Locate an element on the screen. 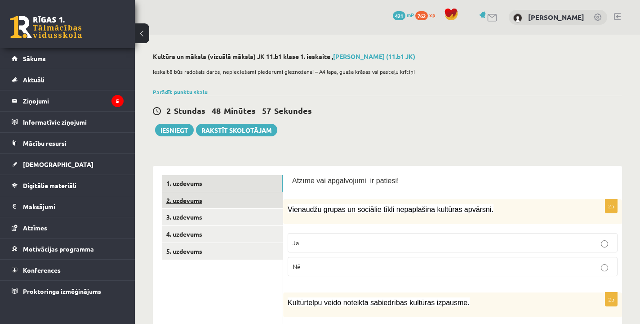  span: xp is located at coordinates (432, 15).